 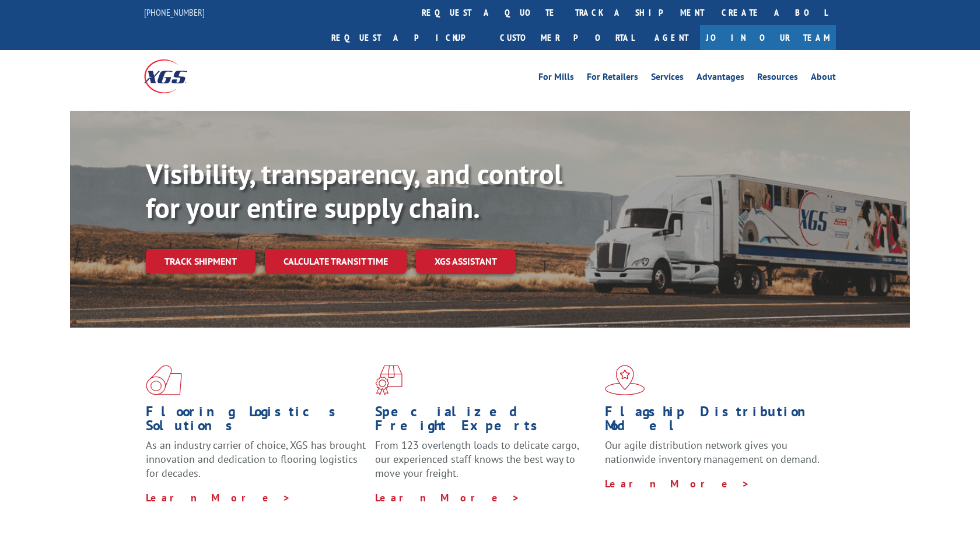 What do you see at coordinates (255, 459) in the screenshot?
I see `span: As an industry carrier of choice, XGS has brought innovation and dedication to flooring logistics...` at bounding box center [255, 459].